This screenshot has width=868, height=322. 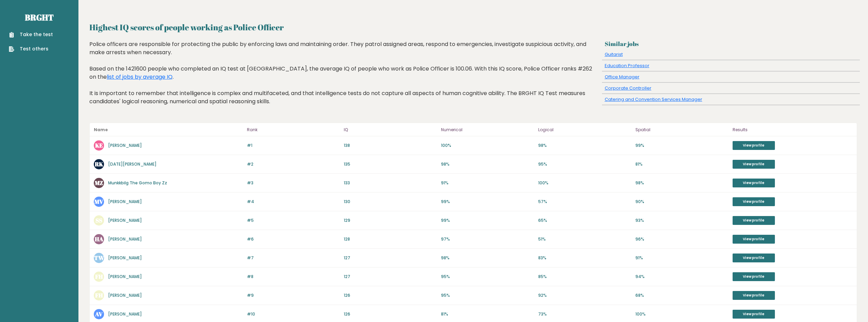 I want to click on p: 92%, so click(x=584, y=296).